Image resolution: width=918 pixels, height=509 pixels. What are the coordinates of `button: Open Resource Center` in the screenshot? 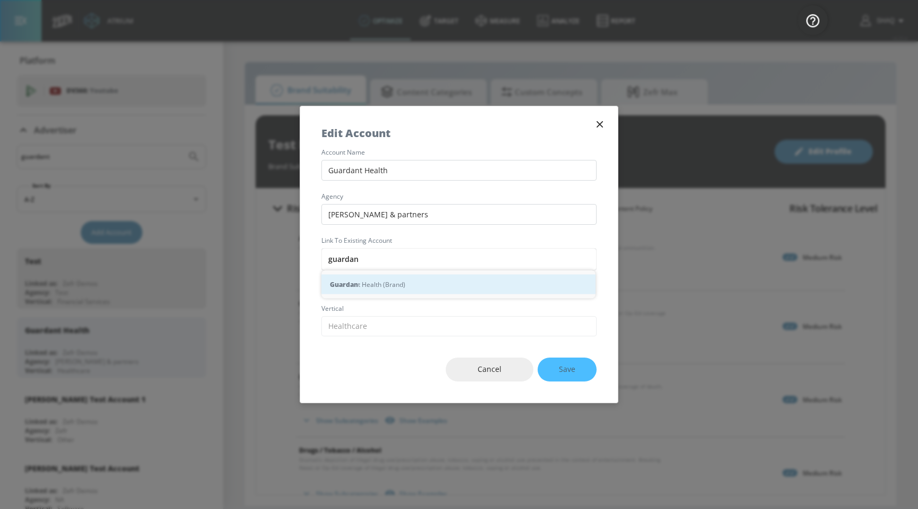 It's located at (813, 20).